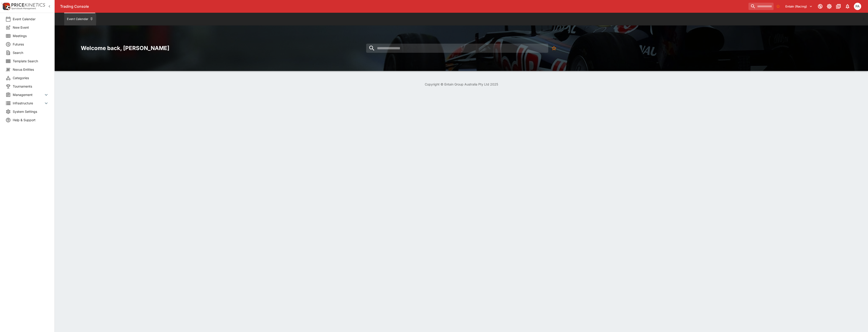 The height and width of the screenshot is (332, 868). Describe the element at coordinates (461, 84) in the screenshot. I see `p: Copyright © Entain Group Australia Pty Ltd 2025` at that location.